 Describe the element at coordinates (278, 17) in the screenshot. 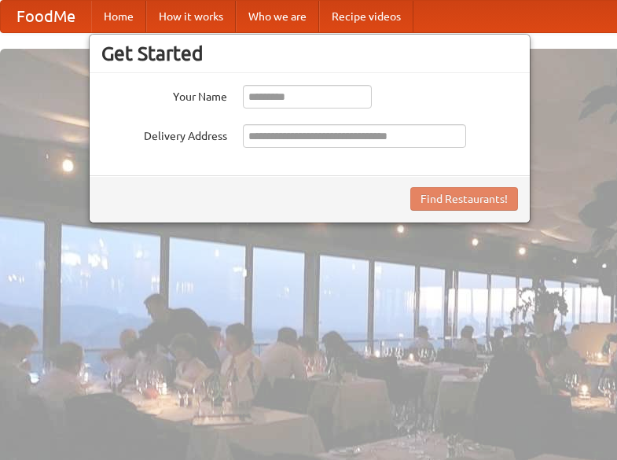

I see `a: Who we are` at that location.